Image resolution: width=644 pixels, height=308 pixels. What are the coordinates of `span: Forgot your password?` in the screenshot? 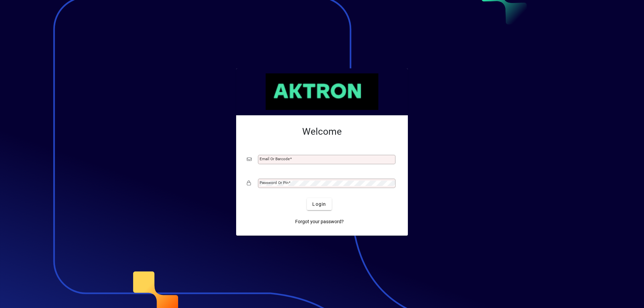 It's located at (319, 222).